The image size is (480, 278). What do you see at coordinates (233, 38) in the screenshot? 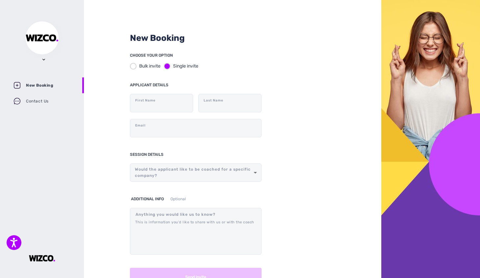
I see `h2: New Booking` at bounding box center [233, 38].